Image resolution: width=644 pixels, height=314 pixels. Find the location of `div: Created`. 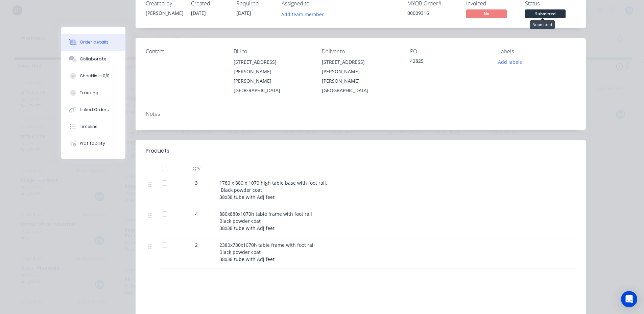

div: Created is located at coordinates (209, 3).